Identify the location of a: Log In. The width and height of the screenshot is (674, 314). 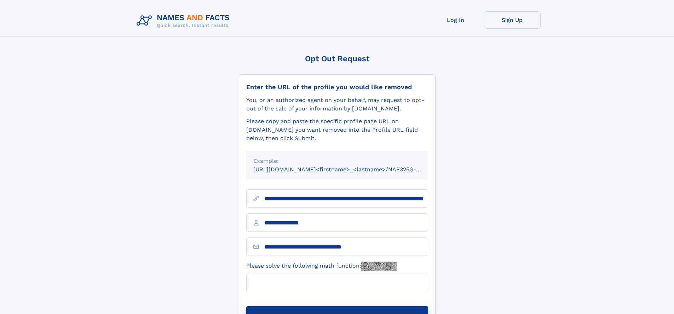
(455, 20).